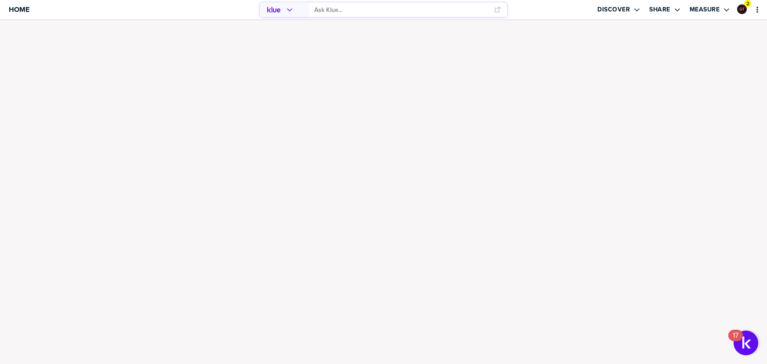 The height and width of the screenshot is (364, 767). Describe the element at coordinates (748, 4) in the screenshot. I see `span: 2` at that location.